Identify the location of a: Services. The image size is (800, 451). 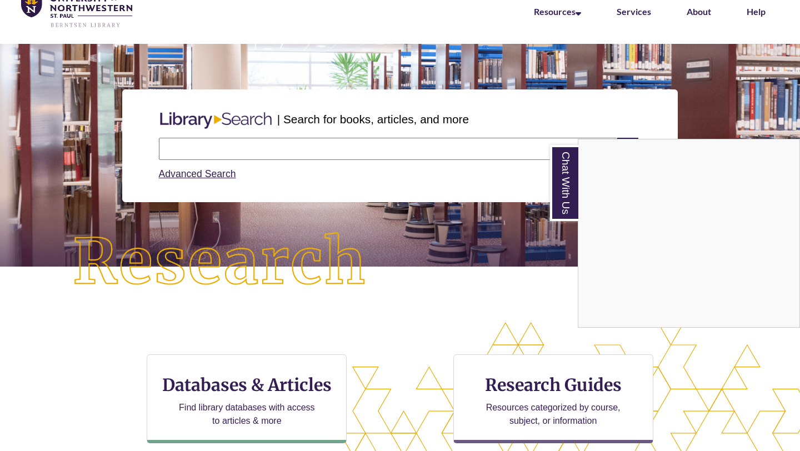
(634, 11).